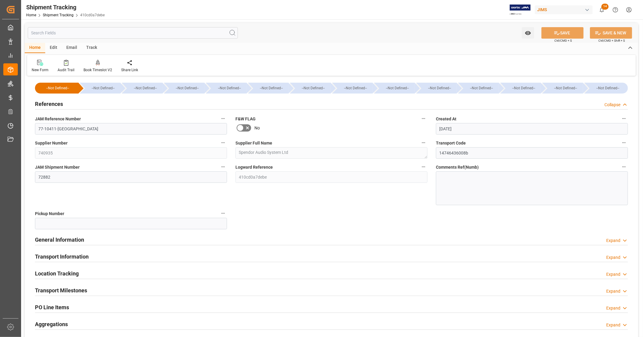  What do you see at coordinates (98, 70) in the screenshot?
I see `div: Book Timeslot V2` at bounding box center [98, 70].